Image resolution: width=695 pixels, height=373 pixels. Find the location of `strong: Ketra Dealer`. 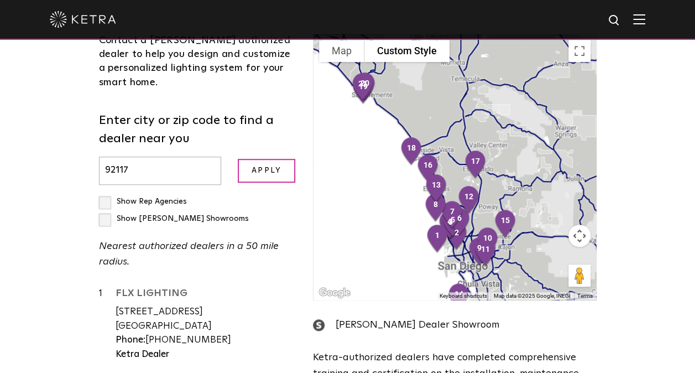

strong: Ketra Dealer is located at coordinates (142, 354).